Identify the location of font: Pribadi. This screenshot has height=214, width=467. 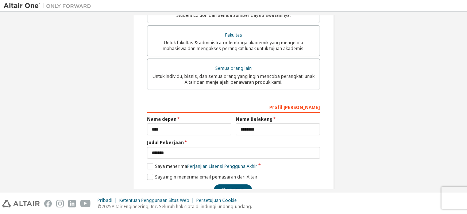
(105, 200).